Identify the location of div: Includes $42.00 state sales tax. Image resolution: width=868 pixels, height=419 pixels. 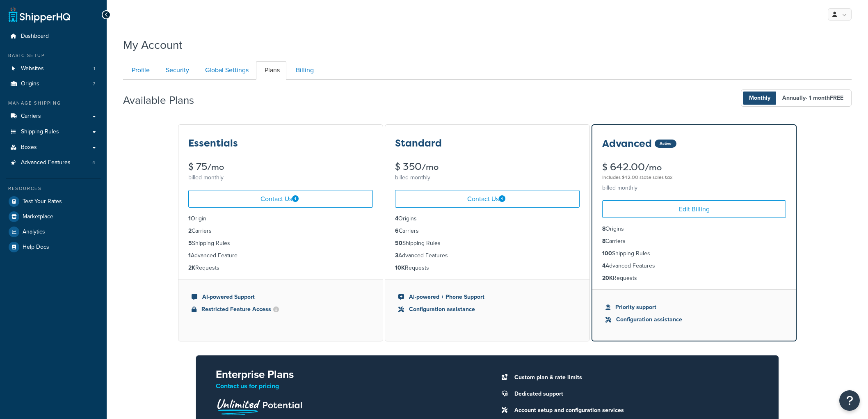
(695, 177).